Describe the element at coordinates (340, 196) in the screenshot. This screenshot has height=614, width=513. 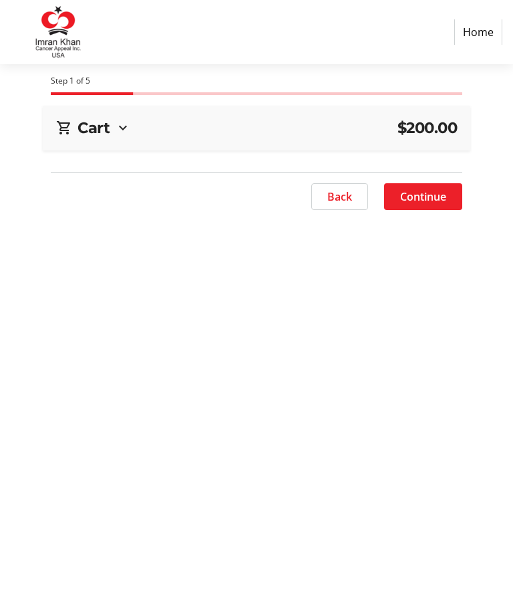
I see `span: Back` at that location.